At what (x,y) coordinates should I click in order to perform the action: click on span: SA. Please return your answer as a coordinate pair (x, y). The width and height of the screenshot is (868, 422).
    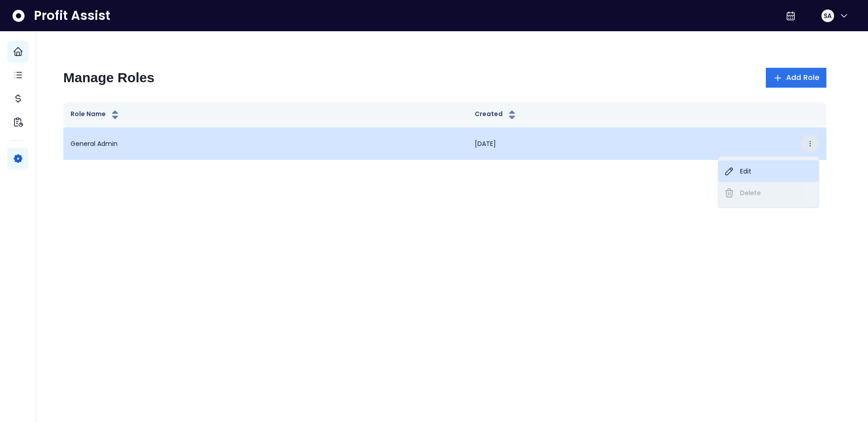
    Looking at the image, I should click on (827, 16).